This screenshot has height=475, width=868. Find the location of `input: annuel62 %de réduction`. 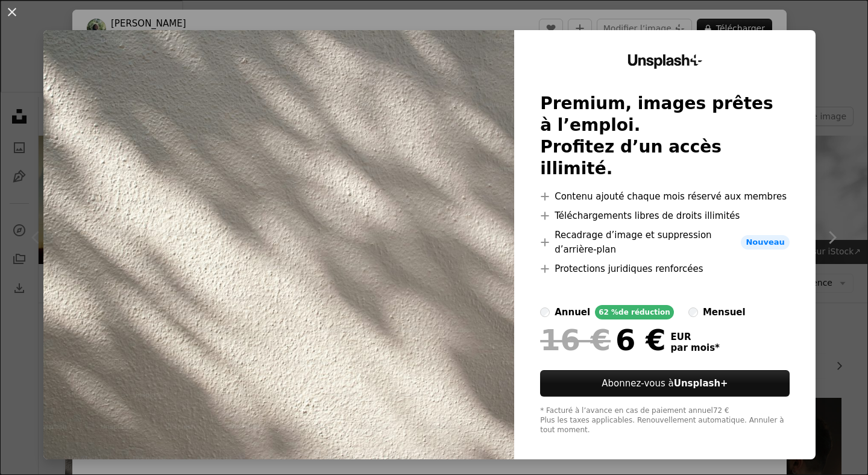

input: annuel62 %de réduction is located at coordinates (545, 312).